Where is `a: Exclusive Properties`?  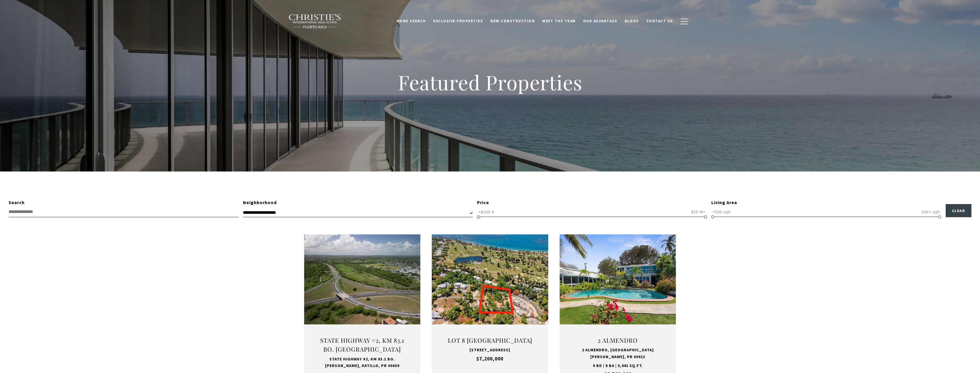 a: Exclusive Properties is located at coordinates (458, 21).